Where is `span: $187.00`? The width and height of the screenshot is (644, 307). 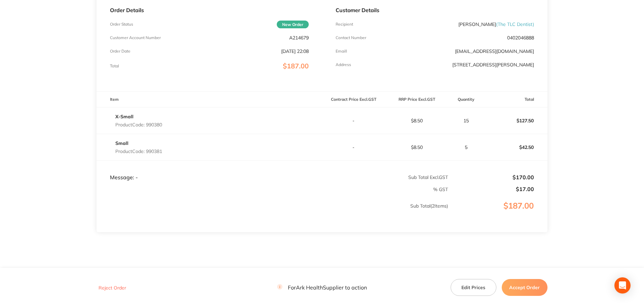
span: $187.00 is located at coordinates (296, 65).